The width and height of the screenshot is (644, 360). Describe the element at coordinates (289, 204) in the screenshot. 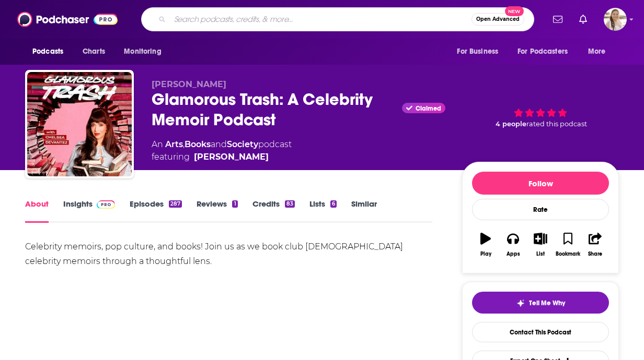

I see `div: 83` at that location.